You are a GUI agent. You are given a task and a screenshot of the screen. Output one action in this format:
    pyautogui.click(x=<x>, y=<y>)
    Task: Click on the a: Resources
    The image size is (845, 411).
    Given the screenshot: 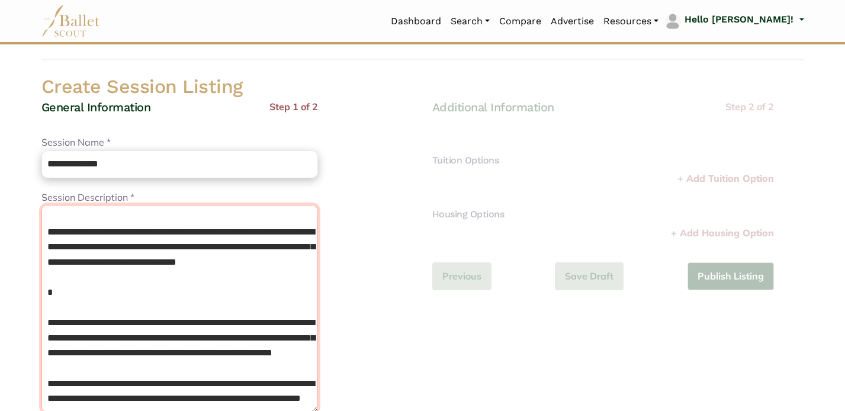 What is the action you would take?
    pyautogui.click(x=631, y=21)
    